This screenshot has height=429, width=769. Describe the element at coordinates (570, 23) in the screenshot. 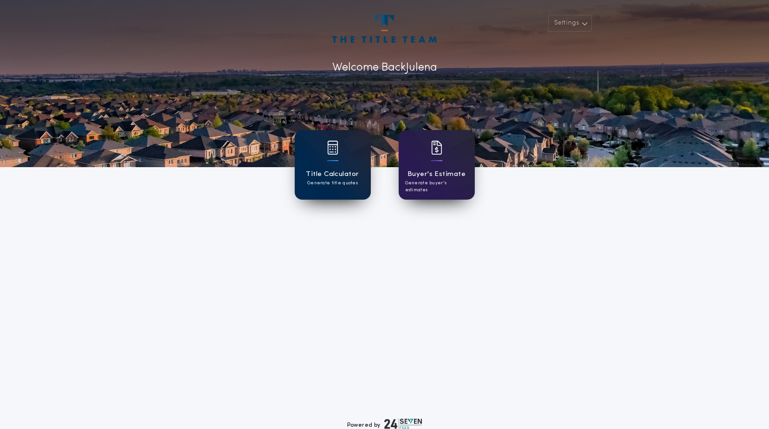

I see `button: Settings` at that location.